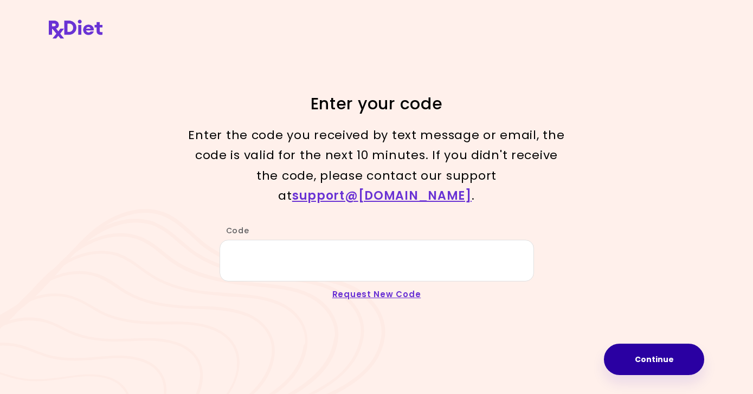  What do you see at coordinates (234, 231) in the screenshot?
I see `label: Code` at bounding box center [234, 231].